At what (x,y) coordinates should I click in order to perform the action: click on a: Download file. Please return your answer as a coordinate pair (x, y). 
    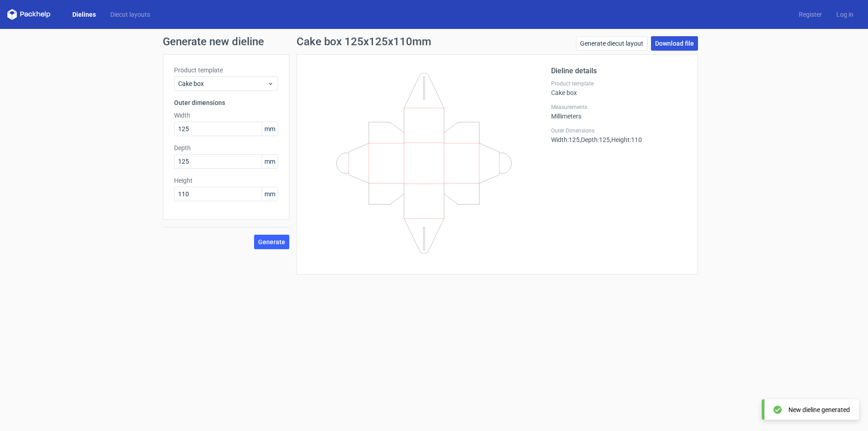
    Looking at the image, I should click on (675, 44).